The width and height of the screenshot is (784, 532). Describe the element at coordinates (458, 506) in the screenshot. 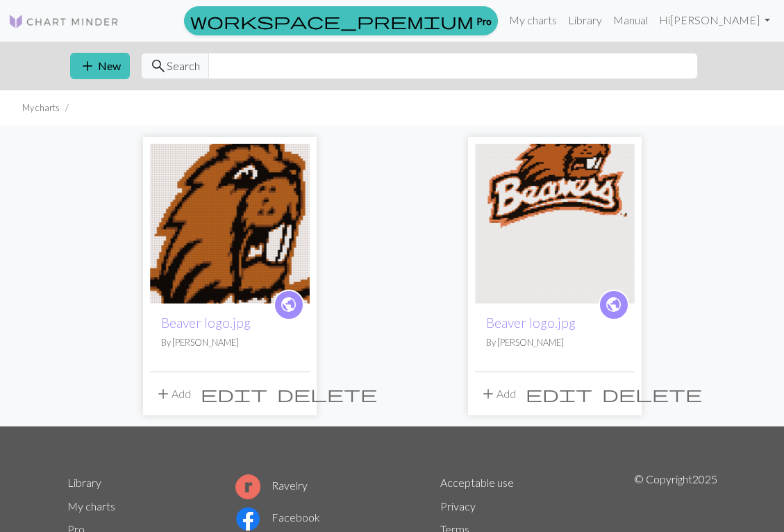

I see `a: Privacy` at that location.